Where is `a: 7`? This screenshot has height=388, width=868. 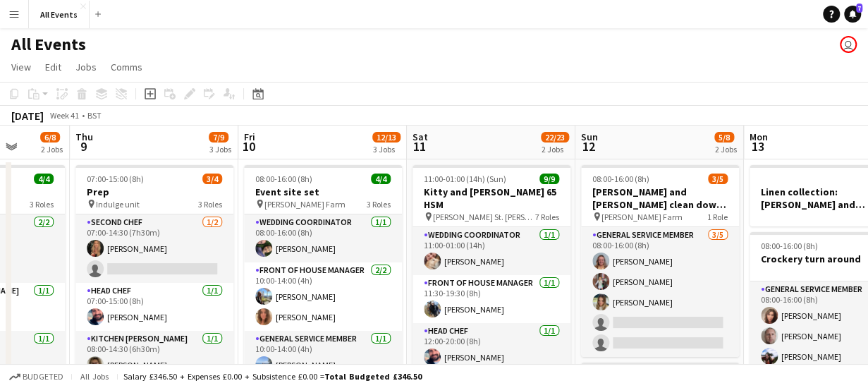 a: 7 is located at coordinates (852, 14).